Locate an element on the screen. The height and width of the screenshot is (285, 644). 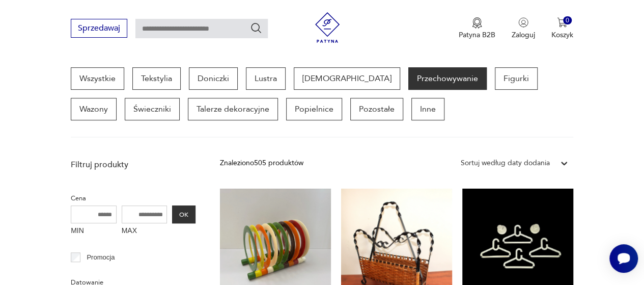
p: Wazony is located at coordinates (93, 109).